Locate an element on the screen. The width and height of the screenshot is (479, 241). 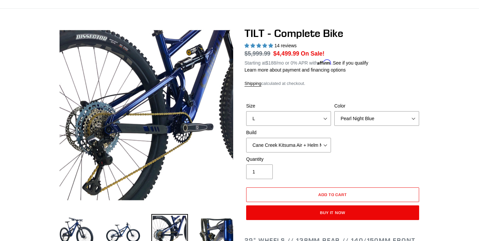
button: Add to cart is located at coordinates (332, 195).